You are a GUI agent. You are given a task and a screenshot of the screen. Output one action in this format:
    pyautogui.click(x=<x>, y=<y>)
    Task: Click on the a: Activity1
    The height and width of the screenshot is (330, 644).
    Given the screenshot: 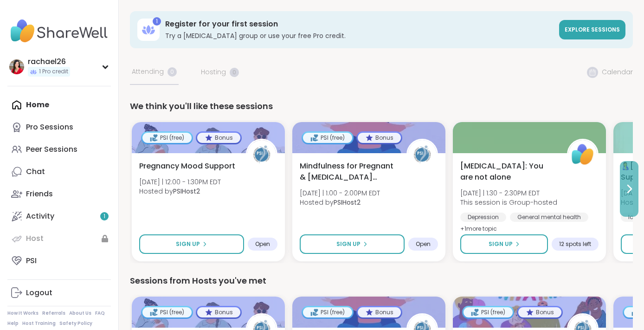 What is the action you would take?
    pyautogui.click(x=59, y=217)
    